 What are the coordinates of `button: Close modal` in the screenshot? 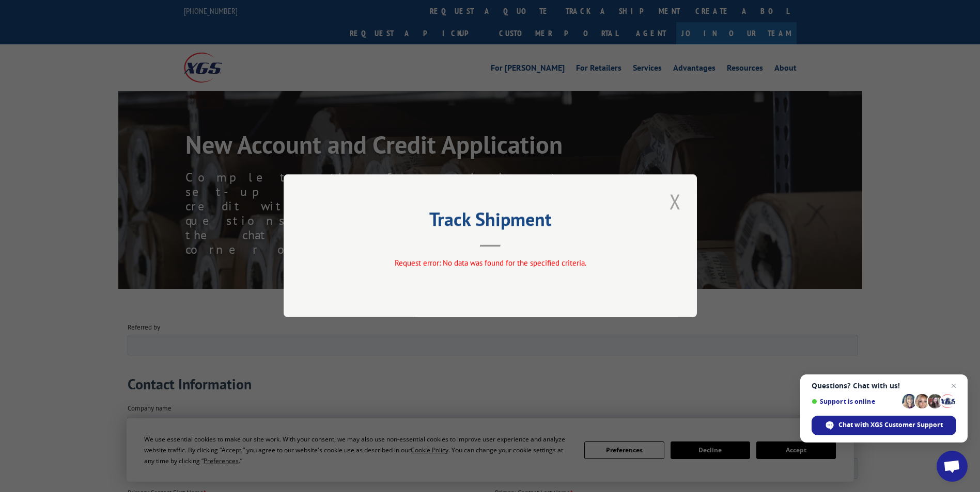 It's located at (675, 201).